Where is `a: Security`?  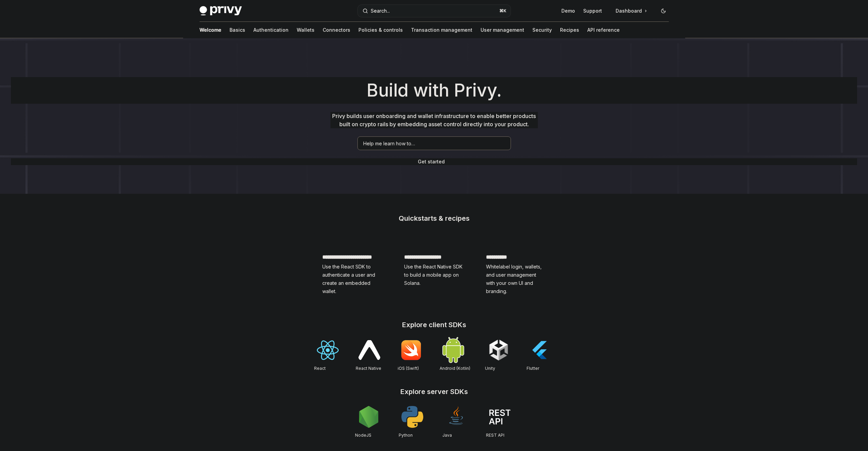
a: Security is located at coordinates (542, 30).